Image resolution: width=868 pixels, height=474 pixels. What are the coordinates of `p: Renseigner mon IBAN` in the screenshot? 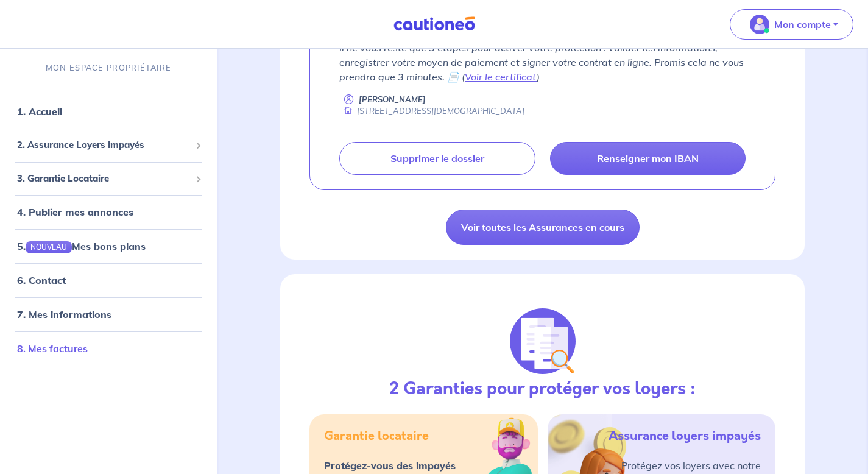 It's located at (647, 158).